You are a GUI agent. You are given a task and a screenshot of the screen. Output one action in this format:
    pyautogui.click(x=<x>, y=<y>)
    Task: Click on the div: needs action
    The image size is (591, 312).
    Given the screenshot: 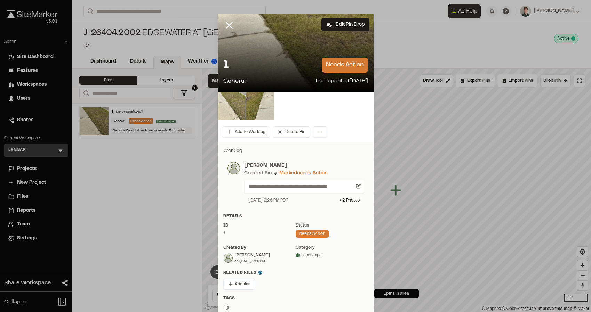 What is the action you would take?
    pyautogui.click(x=312, y=234)
    